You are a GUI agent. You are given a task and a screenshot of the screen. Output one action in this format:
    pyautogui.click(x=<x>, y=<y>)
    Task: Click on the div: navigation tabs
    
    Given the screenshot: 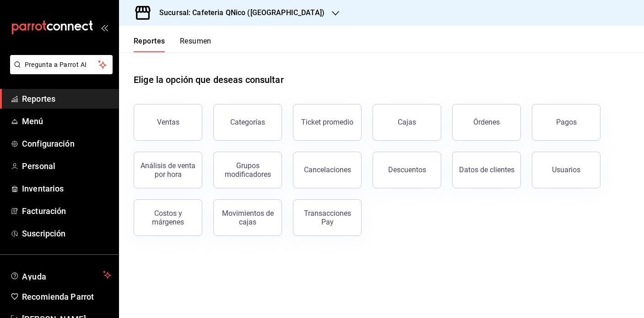 What is the action you would take?
    pyautogui.click(x=173, y=44)
    